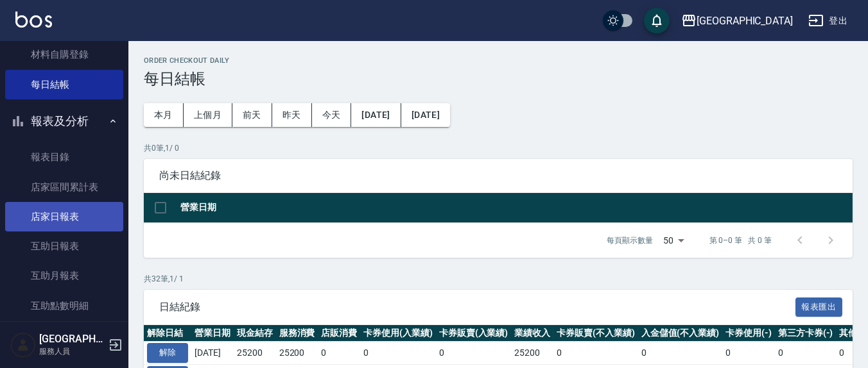  Describe the element at coordinates (473, 333) in the screenshot. I see `th: 卡券販賣(入業績)` at that location.